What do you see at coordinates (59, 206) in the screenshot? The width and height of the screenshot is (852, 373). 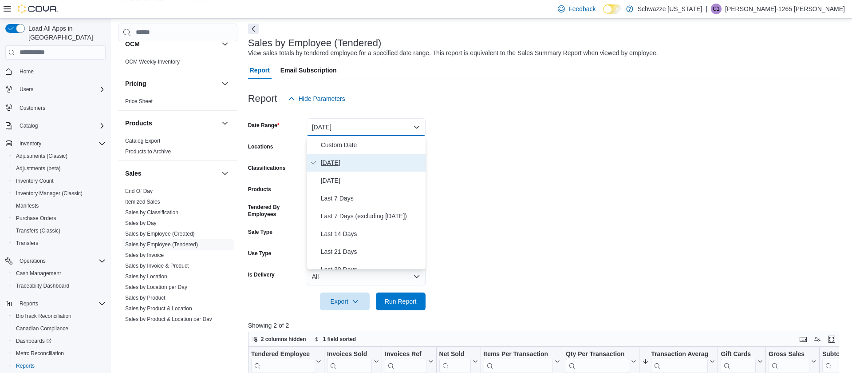 I see `span: Manifests` at bounding box center [59, 206].